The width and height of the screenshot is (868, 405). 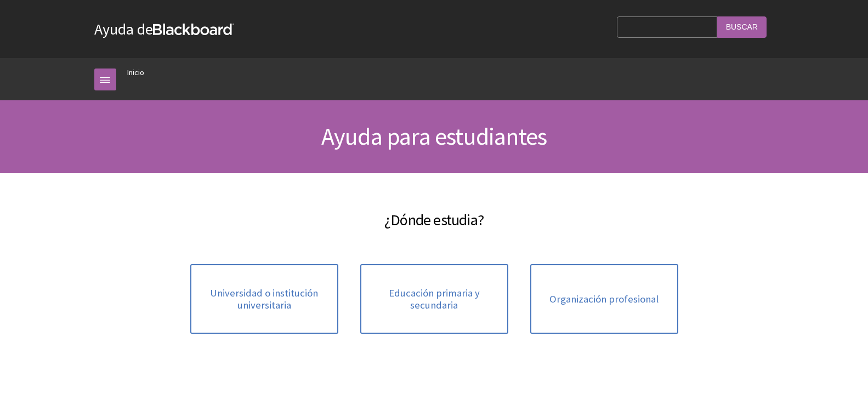 I want to click on strong: Blackboard, so click(x=194, y=29).